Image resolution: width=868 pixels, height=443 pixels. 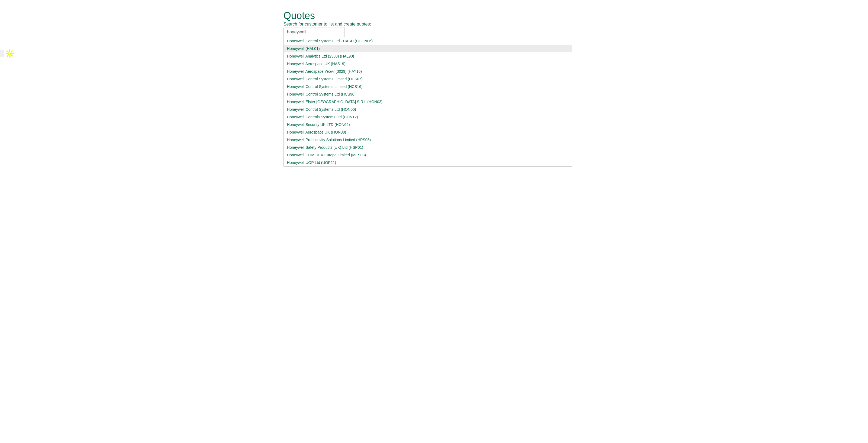 I want to click on div: Honeywell Security UK LTD (HON62), so click(x=428, y=124).